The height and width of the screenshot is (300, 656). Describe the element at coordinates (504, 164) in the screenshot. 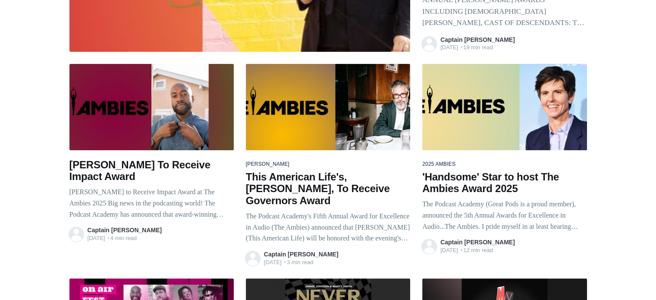

I see `div: 2025 ambies` at that location.